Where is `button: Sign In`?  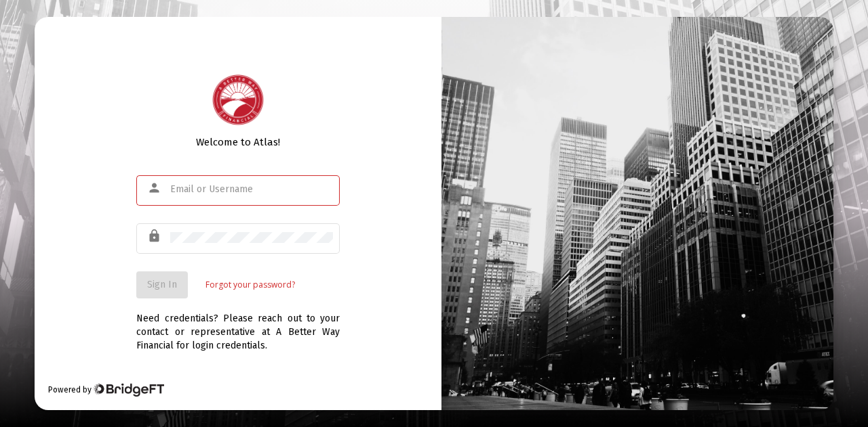
button: Sign In is located at coordinates (162, 285).